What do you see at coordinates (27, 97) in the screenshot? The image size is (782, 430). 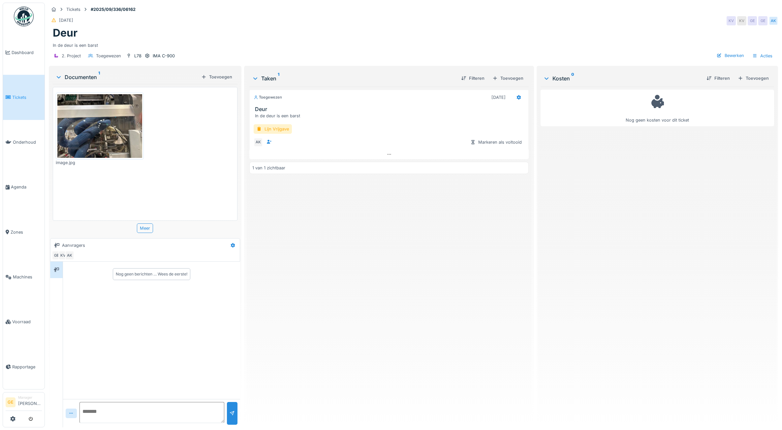 I see `span: Tickets` at bounding box center [27, 97].